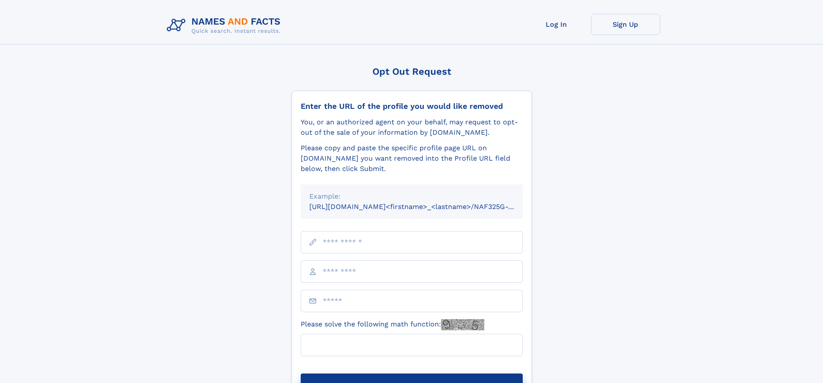 This screenshot has height=383, width=823. I want to click on img: Logo Names and Facts, so click(225, 25).